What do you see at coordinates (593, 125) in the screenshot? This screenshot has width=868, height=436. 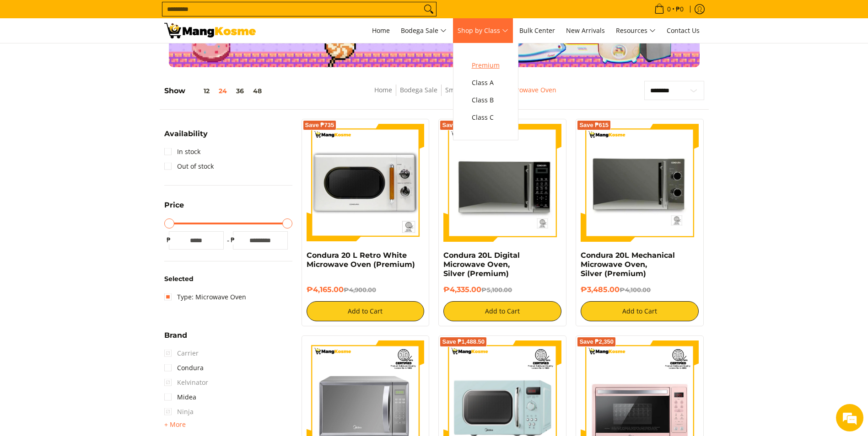 I see `span: Save ₱615` at bounding box center [593, 125].